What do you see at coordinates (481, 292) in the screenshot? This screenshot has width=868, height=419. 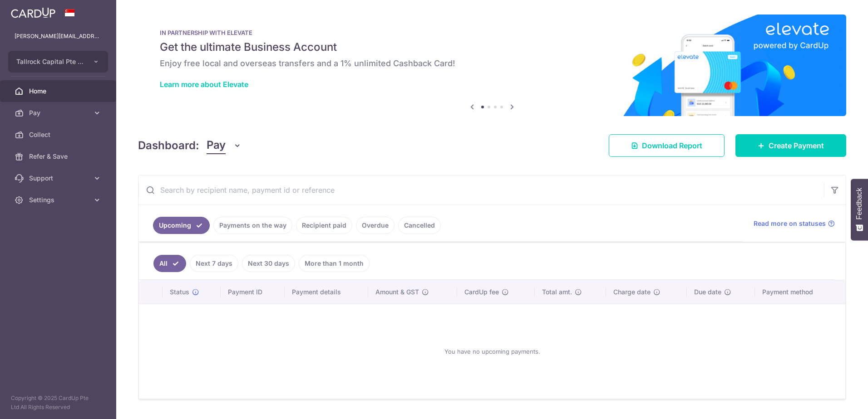 I see `span: CardUp fee` at bounding box center [481, 292].